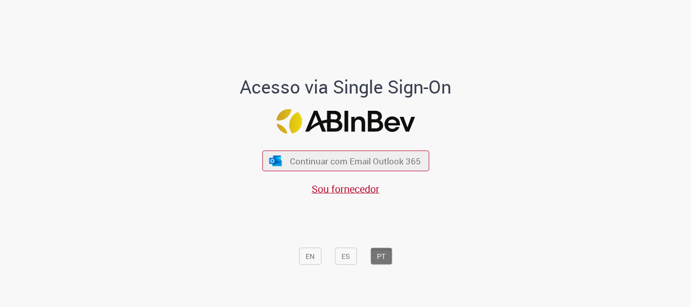  I want to click on h1: Acesso via Single Sign-On, so click(346, 87).